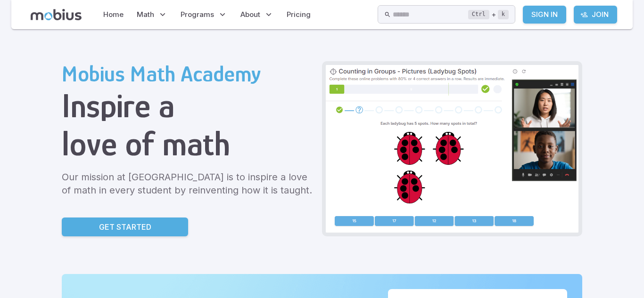 The height and width of the screenshot is (298, 644). Describe the element at coordinates (125, 227) in the screenshot. I see `p: Get Started` at that location.